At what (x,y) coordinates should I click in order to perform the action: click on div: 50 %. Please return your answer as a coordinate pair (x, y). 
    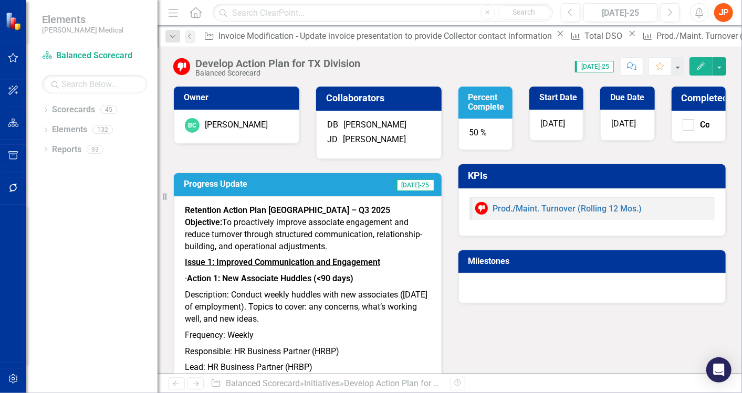
    Looking at the image, I should click on (485, 134).